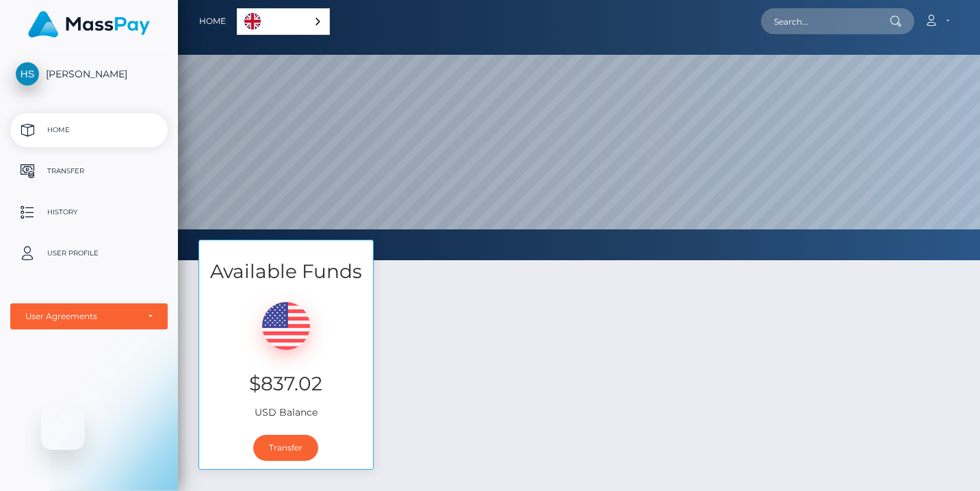 The image size is (980, 491). Describe the element at coordinates (283, 21) in the screenshot. I see `div: Language` at that location.